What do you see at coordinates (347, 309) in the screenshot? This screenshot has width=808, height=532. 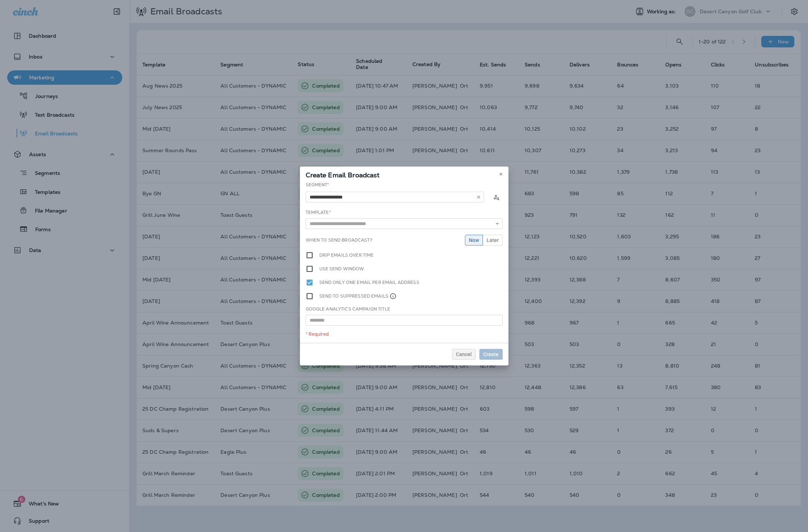 I see `label: Google Analytics Campaign Title` at bounding box center [347, 309].